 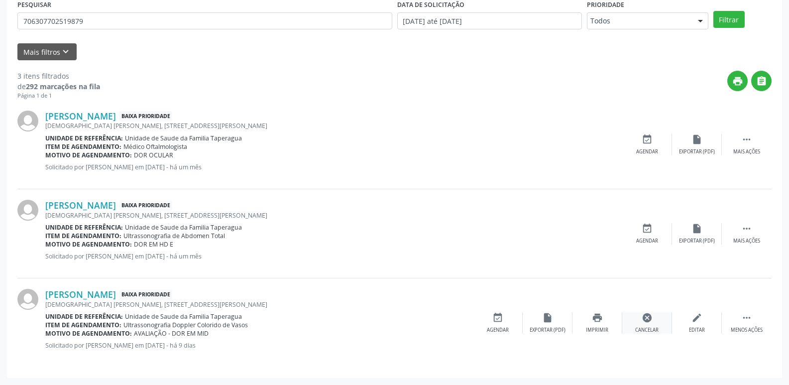 I want to click on input: Selecione um intervalo, so click(x=489, y=21).